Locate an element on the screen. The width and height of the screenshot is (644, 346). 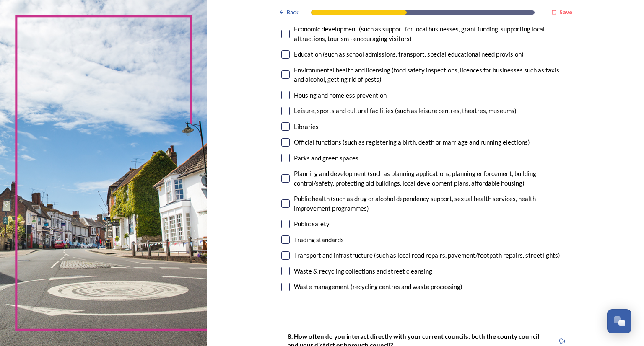
span: Back is located at coordinates (292, 12).